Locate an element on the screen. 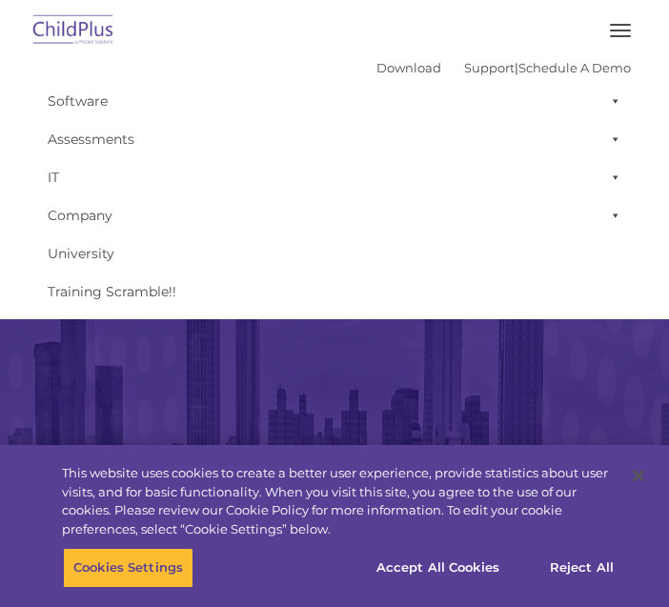  button: Cookies Settings is located at coordinates (128, 568).